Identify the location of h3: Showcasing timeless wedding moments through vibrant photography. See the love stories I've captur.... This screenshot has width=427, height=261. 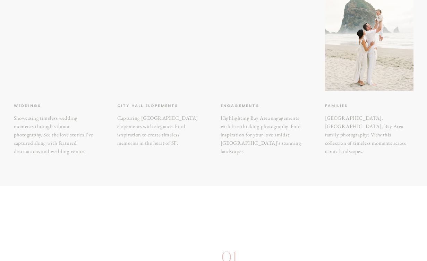
(56, 126).